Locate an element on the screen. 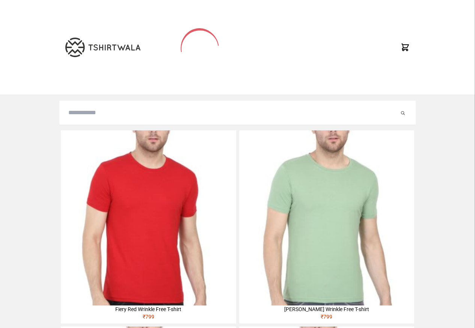 The width and height of the screenshot is (475, 328). a: Fiery Red Wrinkle Free T-shirt₹799 is located at coordinates (148, 227).